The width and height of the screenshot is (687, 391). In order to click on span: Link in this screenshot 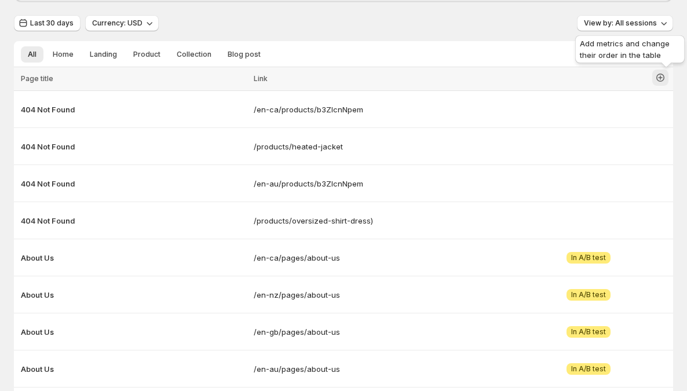, I will do `click(260, 78)`.